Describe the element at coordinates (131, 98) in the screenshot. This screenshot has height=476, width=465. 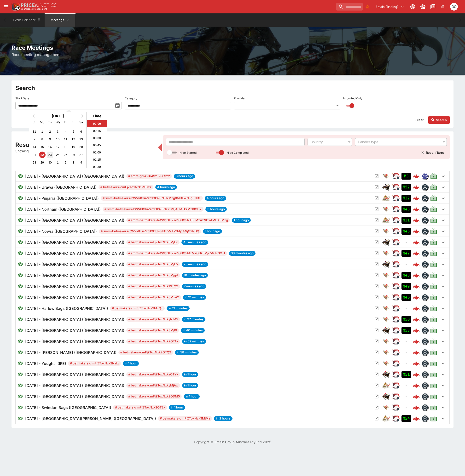
I see `p: Category` at that location.